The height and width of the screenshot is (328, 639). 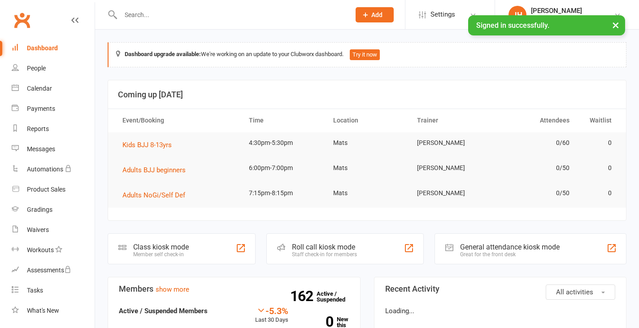 I want to click on td: 7:15pm-8:15pm, so click(x=283, y=193).